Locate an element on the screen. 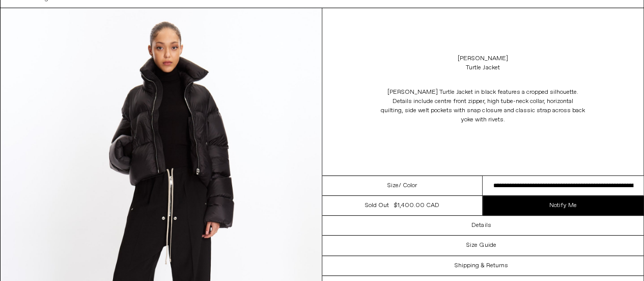 This screenshot has height=281, width=644. div: $1,400.00 CAD is located at coordinates (416, 205).